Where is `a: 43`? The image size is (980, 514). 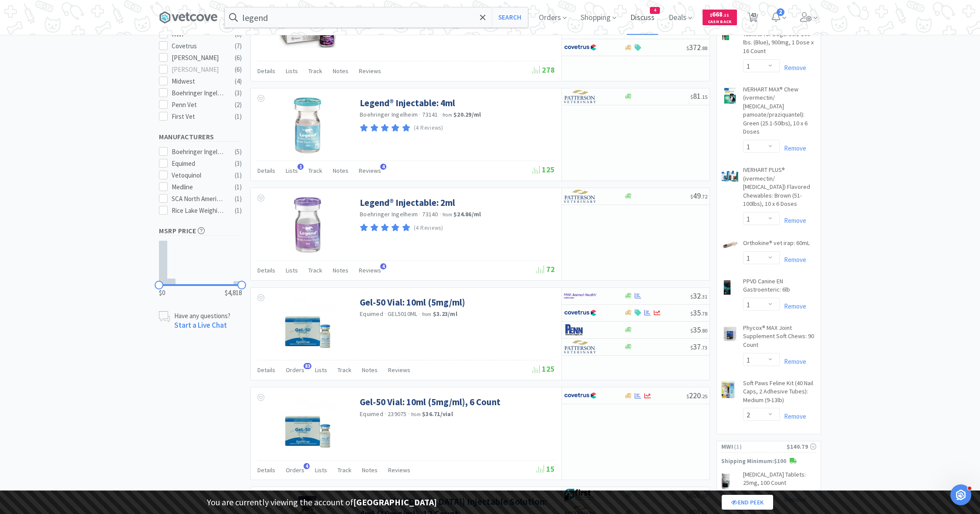 a: 43 is located at coordinates (753, 19).